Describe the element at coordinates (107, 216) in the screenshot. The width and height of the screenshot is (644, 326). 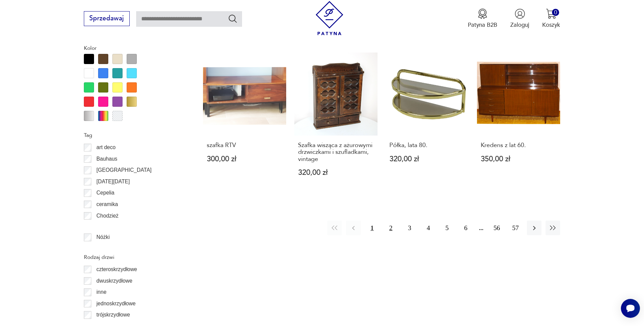
I see `p: Chodzież` at that location.